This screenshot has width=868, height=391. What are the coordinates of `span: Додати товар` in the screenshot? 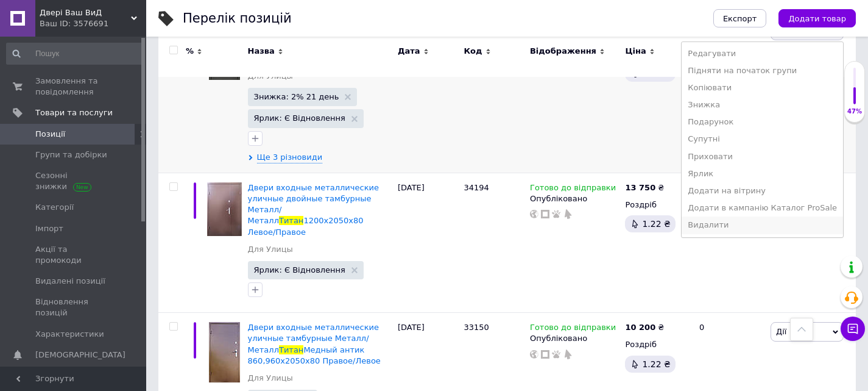 It's located at (817, 18).